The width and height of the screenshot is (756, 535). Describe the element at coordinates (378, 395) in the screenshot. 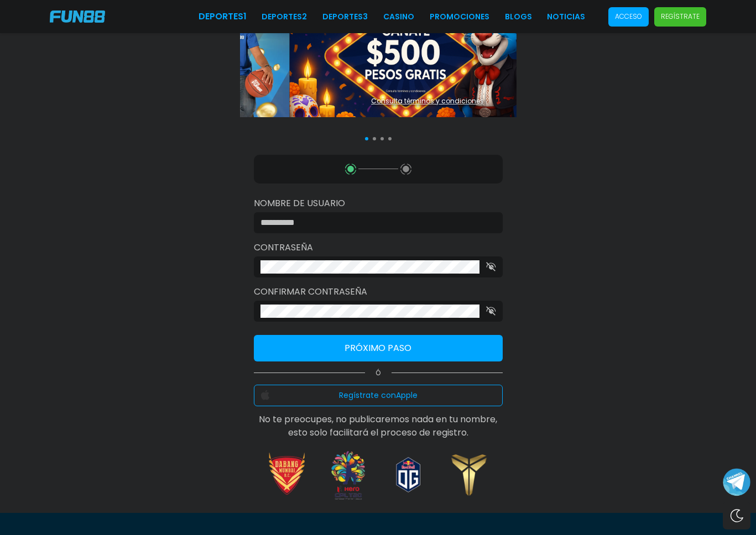

I see `button: Regístrate conApple` at that location.